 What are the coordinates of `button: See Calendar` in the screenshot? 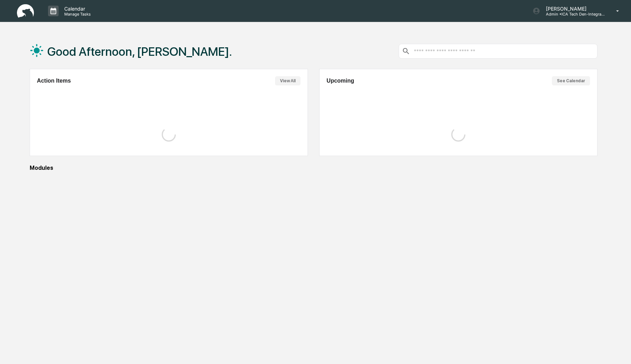 It's located at (571, 81).